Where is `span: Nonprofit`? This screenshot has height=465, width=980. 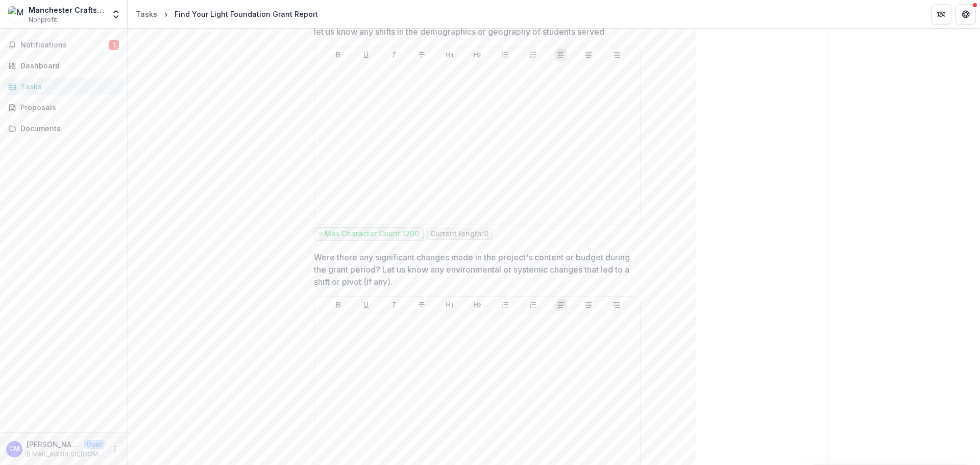 span: Nonprofit is located at coordinates (43, 20).